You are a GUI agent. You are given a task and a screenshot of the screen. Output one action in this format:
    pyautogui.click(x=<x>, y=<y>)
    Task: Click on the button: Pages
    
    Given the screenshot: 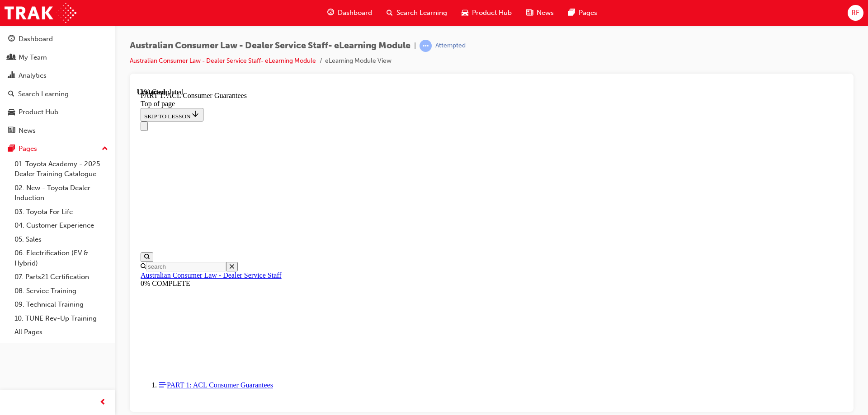 What is the action you would take?
    pyautogui.click(x=57, y=148)
    